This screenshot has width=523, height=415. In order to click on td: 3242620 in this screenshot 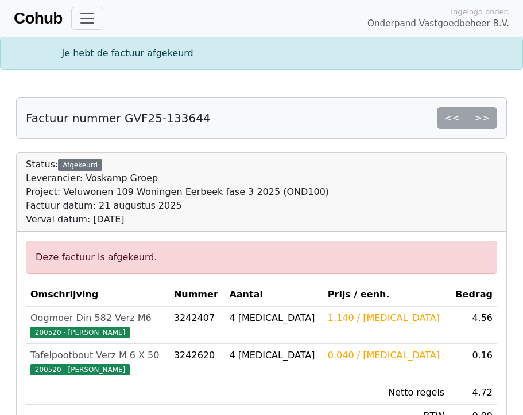, I will do `click(197, 363)`.